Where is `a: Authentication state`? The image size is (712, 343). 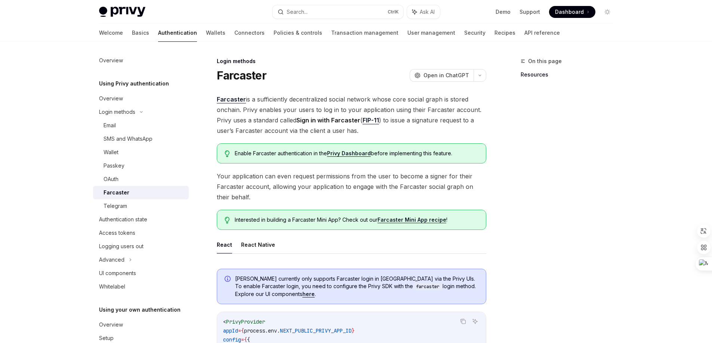
a: Authentication state is located at coordinates (141, 220).